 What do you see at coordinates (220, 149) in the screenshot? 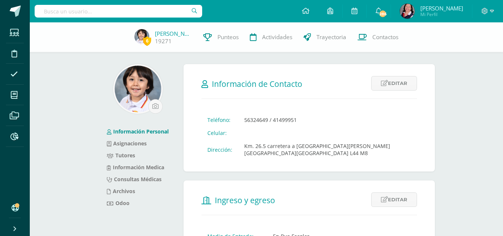
I see `td: Dirección:` at bounding box center [220, 149].